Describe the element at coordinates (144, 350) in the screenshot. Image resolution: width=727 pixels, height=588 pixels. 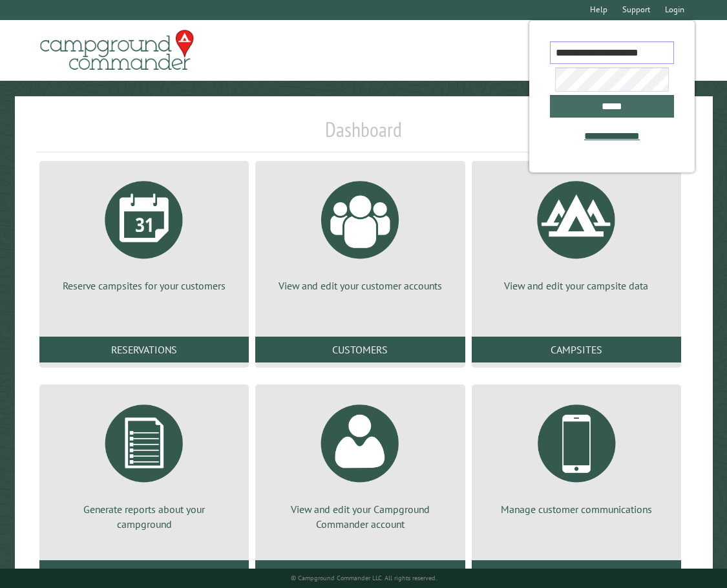
I see `a: Reservations` at that location.